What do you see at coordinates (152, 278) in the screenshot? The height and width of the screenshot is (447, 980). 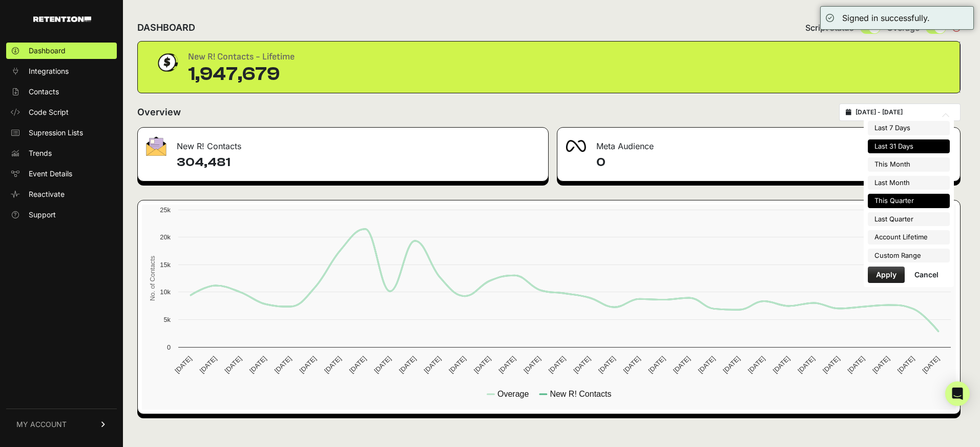 I see `text: No. of Contacts` at bounding box center [152, 278].